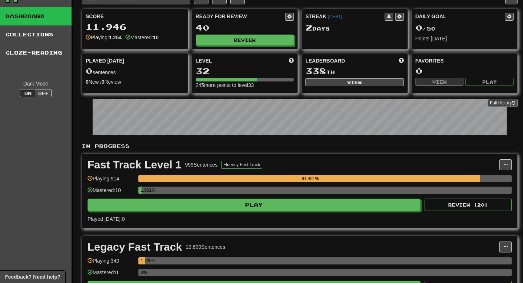 This screenshot has width=523, height=283. What do you see at coordinates (135, 247) in the screenshot?
I see `div: Legacy Fast Track` at bounding box center [135, 247].